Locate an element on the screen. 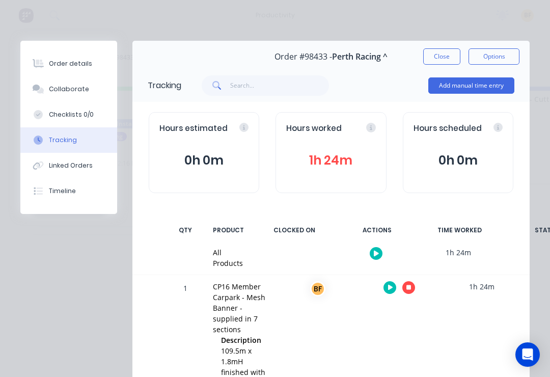 The image size is (550, 377). div: Checklists 0/0 is located at coordinates (71, 115).